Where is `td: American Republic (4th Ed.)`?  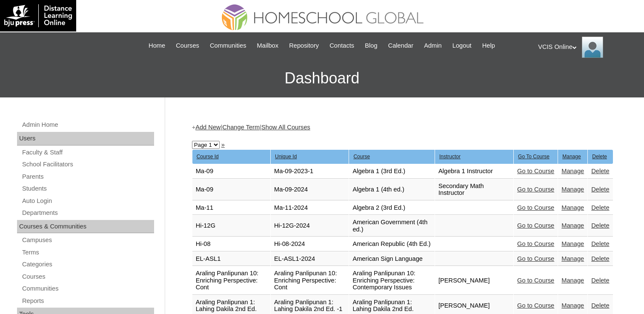 td: American Republic (4th Ed.) is located at coordinates (392, 244).